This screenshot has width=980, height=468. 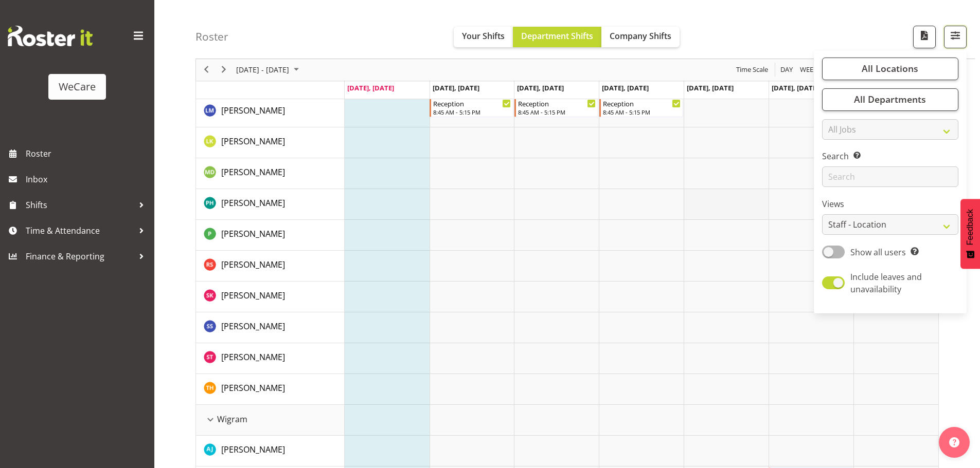 I want to click on button: Timeline Week, so click(x=809, y=70).